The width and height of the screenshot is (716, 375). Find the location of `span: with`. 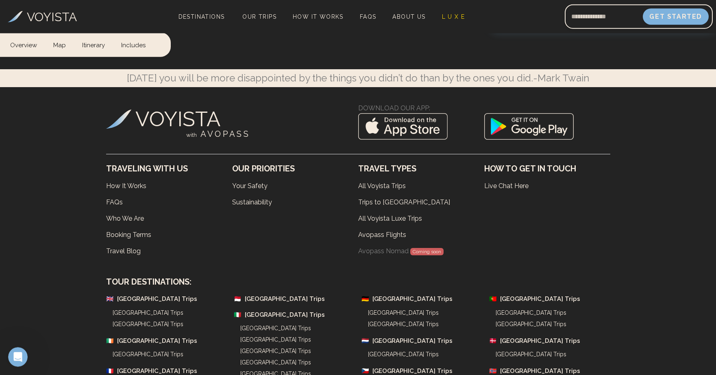

span: with is located at coordinates (194, 135).